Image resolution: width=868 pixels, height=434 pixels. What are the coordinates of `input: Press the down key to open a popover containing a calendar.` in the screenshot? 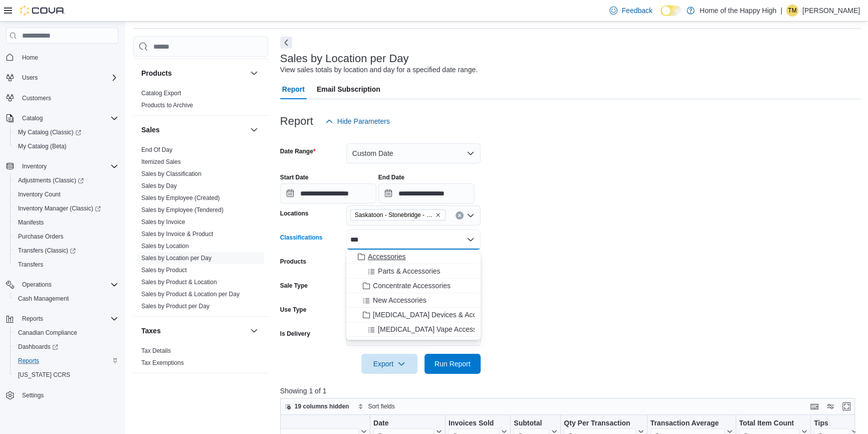 It's located at (328, 194).